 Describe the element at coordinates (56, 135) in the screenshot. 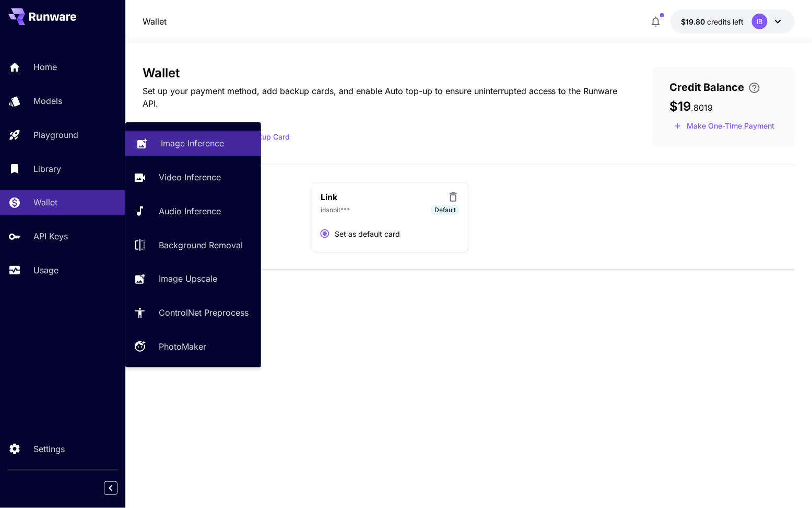

I see `p: Playground` at that location.